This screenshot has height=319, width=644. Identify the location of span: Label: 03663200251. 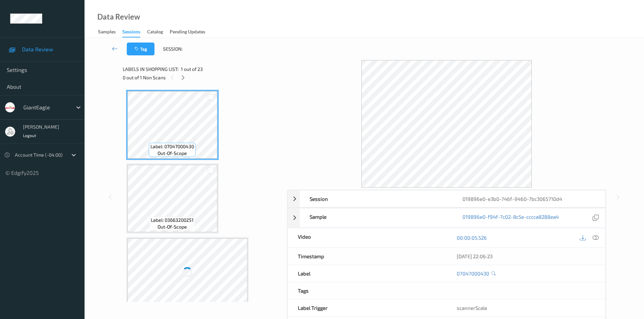
(172, 220).